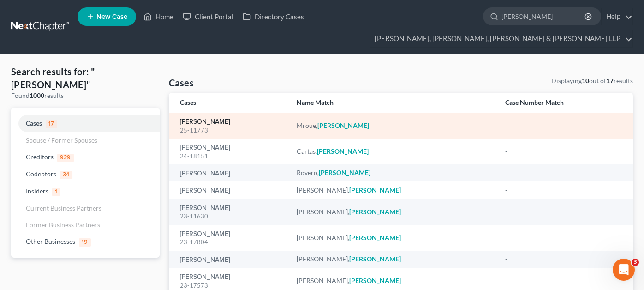 This screenshot has width=644, height=290. Describe the element at coordinates (66, 175) in the screenshot. I see `span: 34` at that location.